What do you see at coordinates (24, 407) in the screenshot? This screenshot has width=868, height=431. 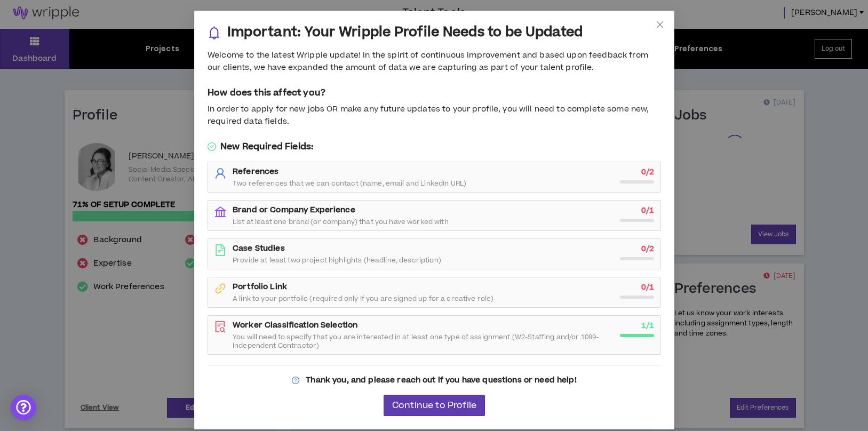 I see `div: Open Intercom Messenger` at bounding box center [24, 407].